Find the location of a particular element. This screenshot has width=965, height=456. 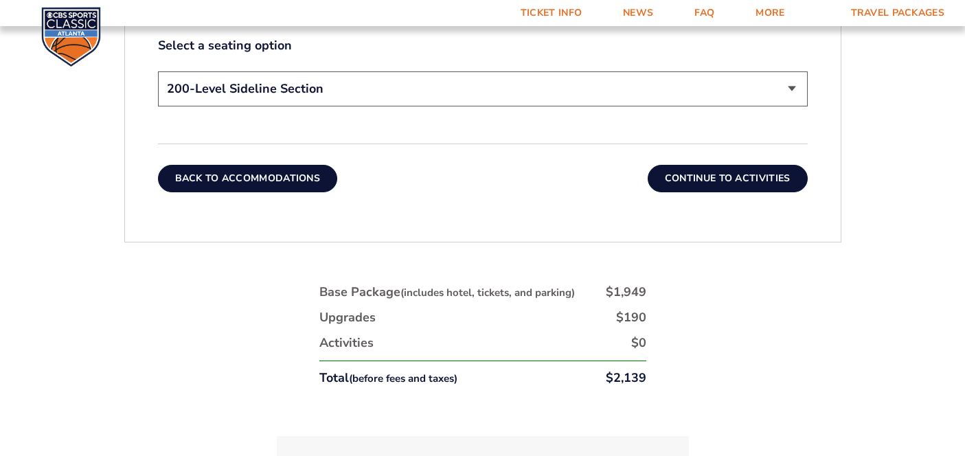

div: Activities is located at coordinates (346, 343).